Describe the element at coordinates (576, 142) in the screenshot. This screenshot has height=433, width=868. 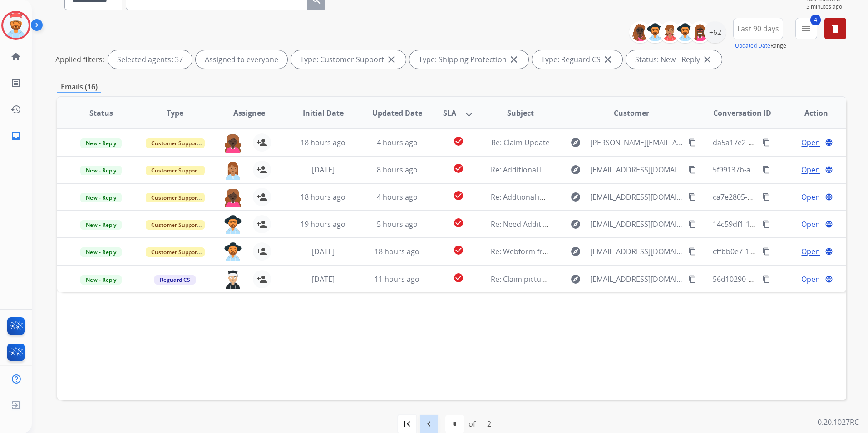
I see `mat-icon: explore` at that location.